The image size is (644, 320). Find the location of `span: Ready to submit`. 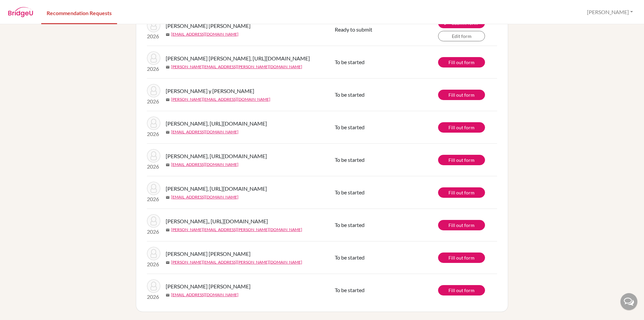

span: Ready to submit is located at coordinates (354, 29).